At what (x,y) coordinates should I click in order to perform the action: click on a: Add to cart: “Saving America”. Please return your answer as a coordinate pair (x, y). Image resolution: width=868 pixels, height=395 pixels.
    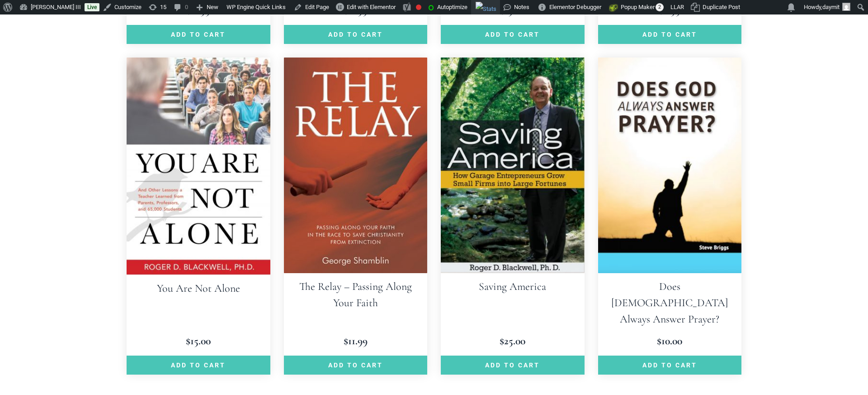
    Looking at the image, I should click on (513, 365).